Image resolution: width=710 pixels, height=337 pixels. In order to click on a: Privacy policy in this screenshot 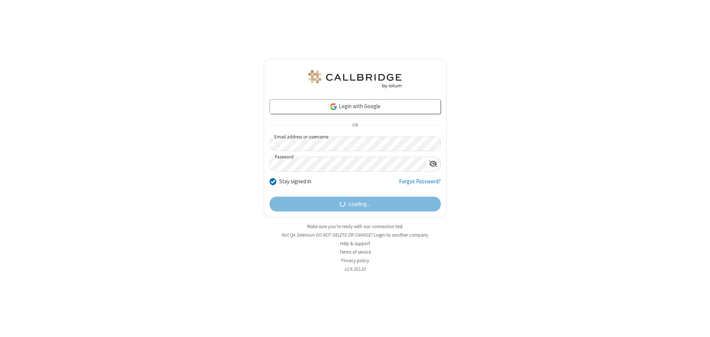, I will do `click(355, 260)`.